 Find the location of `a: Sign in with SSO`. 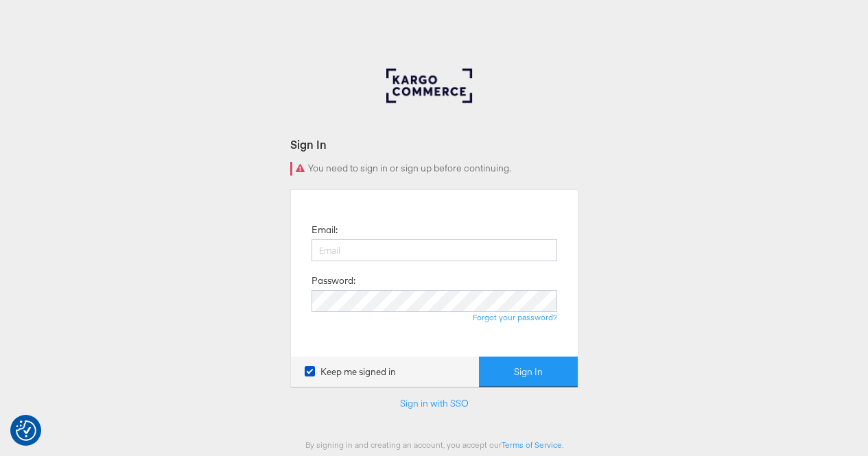

a: Sign in with SSO is located at coordinates (434, 404).